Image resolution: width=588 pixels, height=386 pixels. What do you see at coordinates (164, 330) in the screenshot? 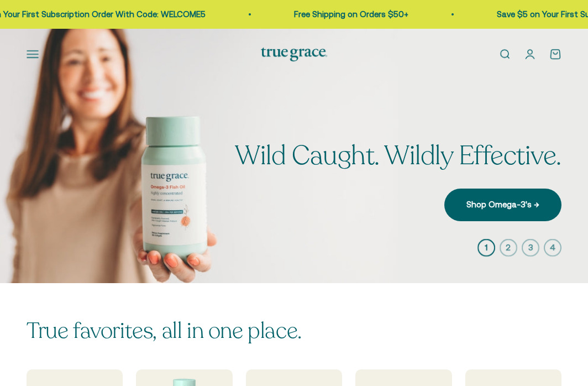
I see `split-lines: True favorites, all in one place.` at bounding box center [164, 330].